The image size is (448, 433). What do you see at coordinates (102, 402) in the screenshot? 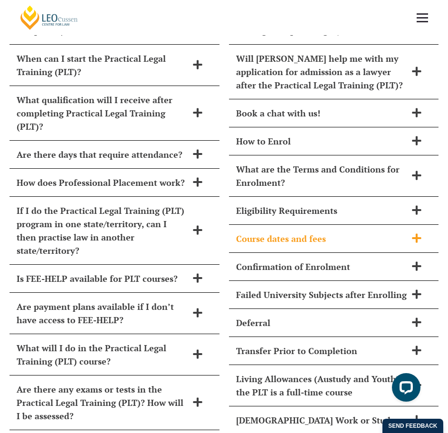
I see `h2: Are there any exams or tests in the Practical Legal Training (PLT)? How will I be assessed?` at bounding box center [102, 402].